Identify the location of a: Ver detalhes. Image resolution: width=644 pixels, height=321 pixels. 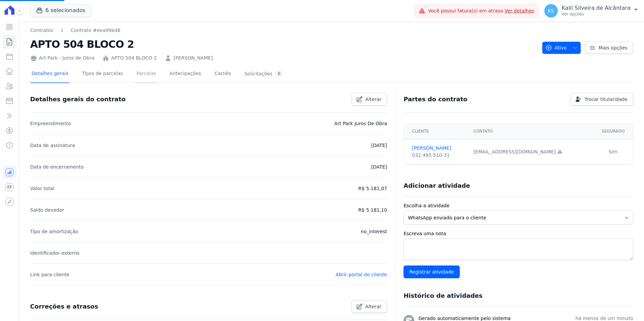
(520, 11).